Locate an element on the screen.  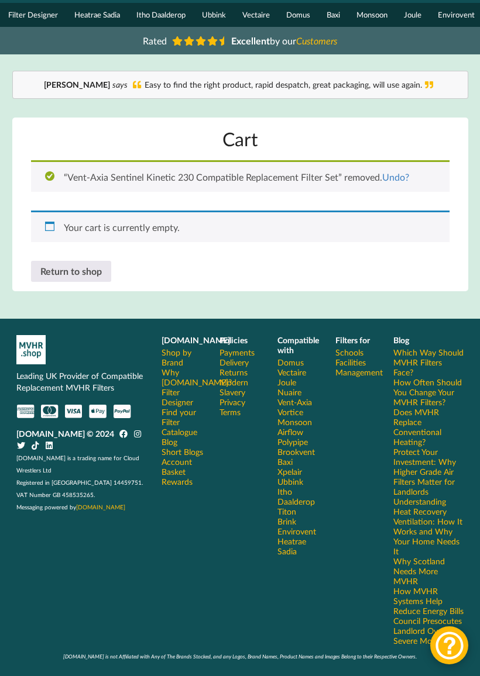
a: Find your Filter is located at coordinates (182, 417).